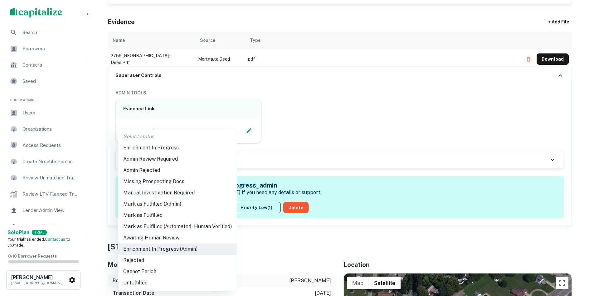 The width and height of the screenshot is (599, 296). What do you see at coordinates (178, 181) in the screenshot?
I see `li: Missing Prospecting Docs` at bounding box center [178, 181].